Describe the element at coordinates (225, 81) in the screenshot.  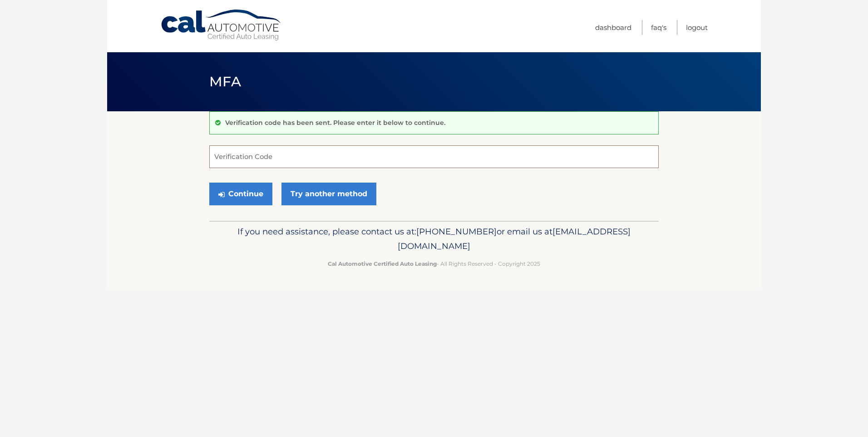
I see `span: MFA` at that location.